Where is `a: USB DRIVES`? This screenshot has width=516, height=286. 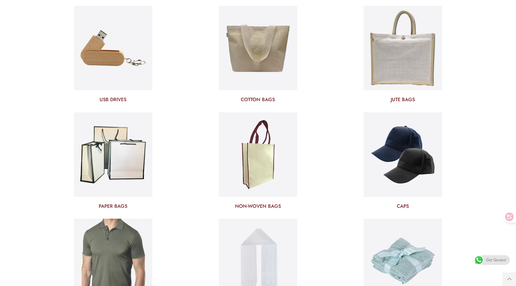 a: USB DRIVES is located at coordinates (113, 100).